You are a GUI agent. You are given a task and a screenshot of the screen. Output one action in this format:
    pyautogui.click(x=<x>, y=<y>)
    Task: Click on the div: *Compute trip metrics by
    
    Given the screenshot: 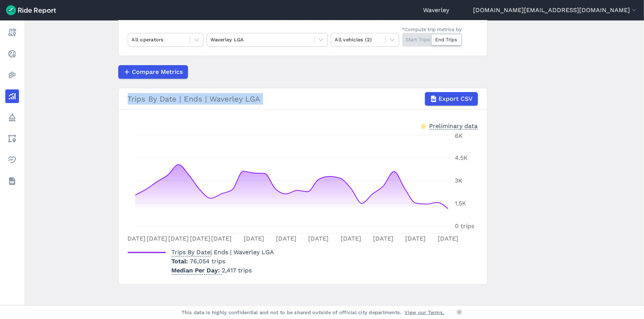 What is the action you would take?
    pyautogui.click(x=432, y=29)
    